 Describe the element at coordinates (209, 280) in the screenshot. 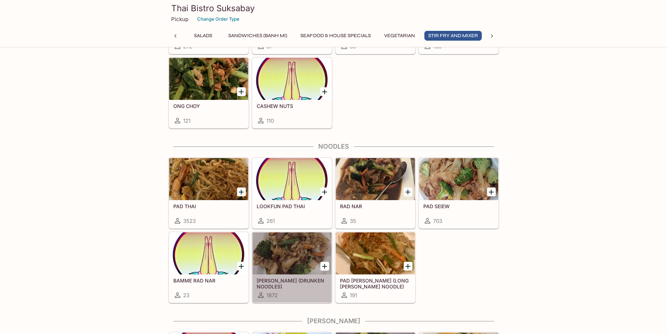

I see `h5: BAMME RAD NAR` at that location.